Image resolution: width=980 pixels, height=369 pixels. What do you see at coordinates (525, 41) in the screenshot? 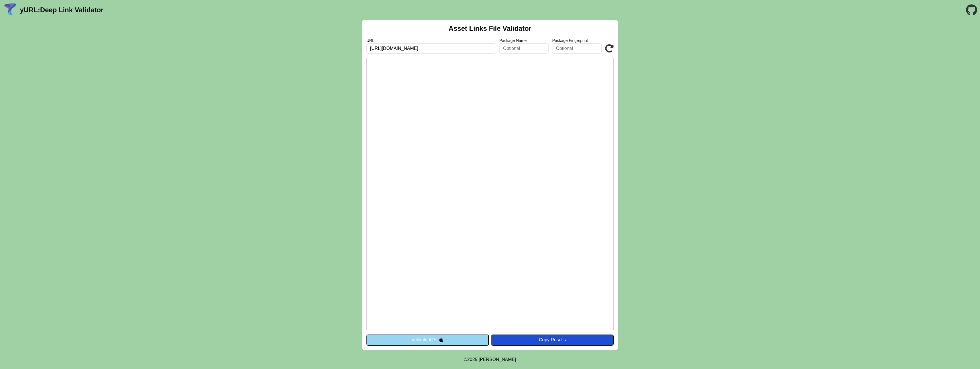
I see `label: Package Name` at bounding box center [525, 41].